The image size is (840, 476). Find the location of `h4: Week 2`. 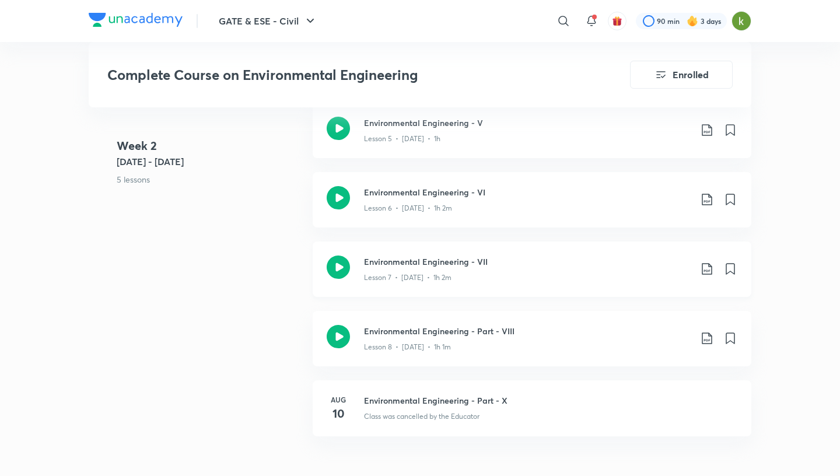

h4: Week 2 is located at coordinates (210, 146).